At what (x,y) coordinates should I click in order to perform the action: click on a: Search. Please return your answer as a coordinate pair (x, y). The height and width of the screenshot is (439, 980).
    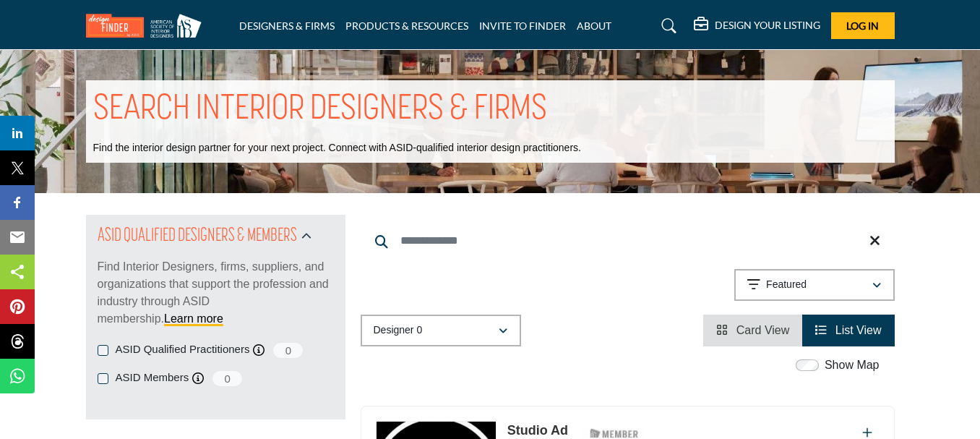
    Looking at the image, I should click on (667, 26).